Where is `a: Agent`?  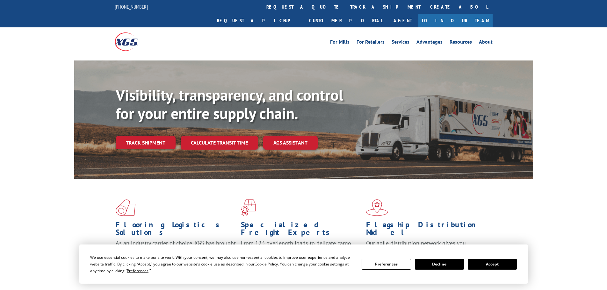
a: Agent is located at coordinates (403, 20).